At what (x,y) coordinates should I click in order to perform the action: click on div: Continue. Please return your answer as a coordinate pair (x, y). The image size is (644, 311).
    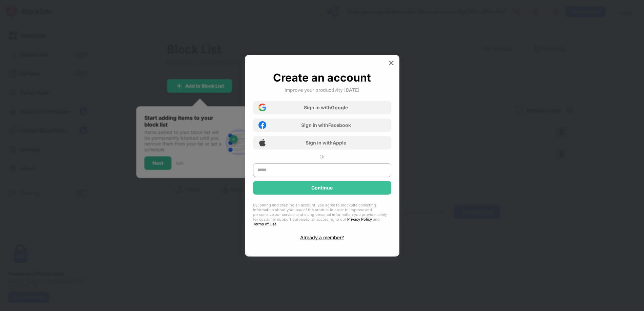
    Looking at the image, I should click on (322, 188).